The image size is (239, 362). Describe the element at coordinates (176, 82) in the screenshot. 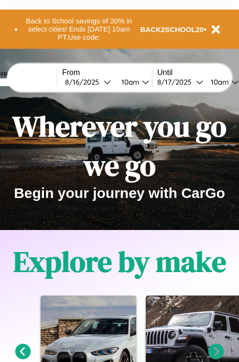

I see `div: 8 / 17 / 2025` at that location.